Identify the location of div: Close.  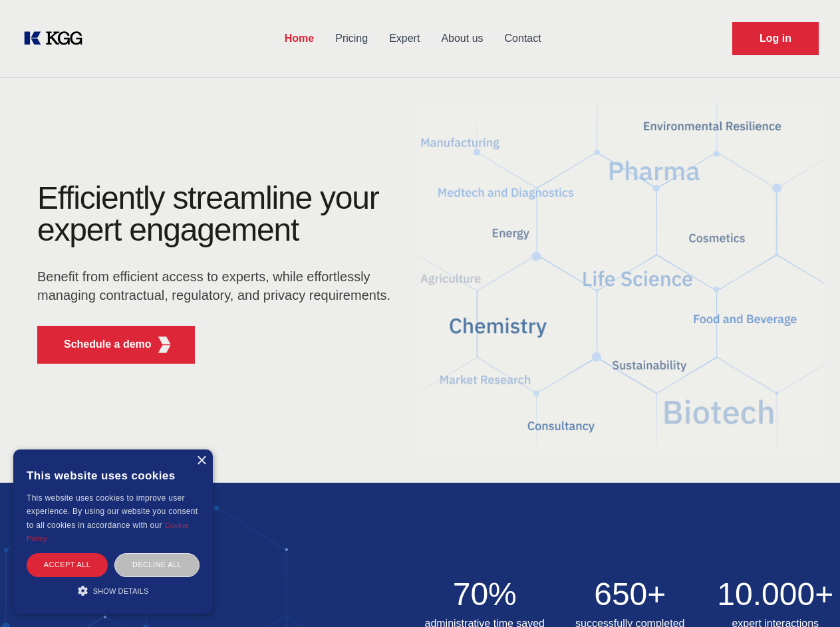
(200, 460).